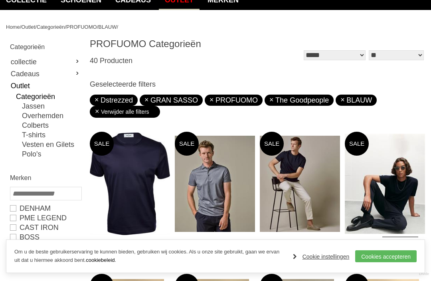  I want to click on a: Overhemden, so click(51, 116).